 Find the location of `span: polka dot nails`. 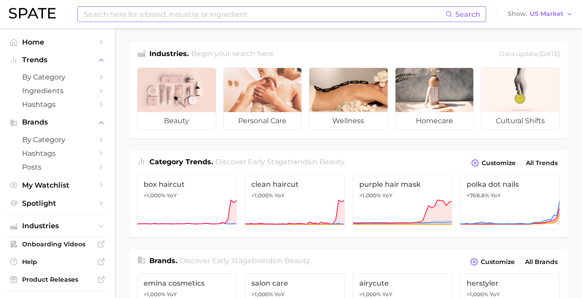

span: polka dot nails is located at coordinates (510, 184).